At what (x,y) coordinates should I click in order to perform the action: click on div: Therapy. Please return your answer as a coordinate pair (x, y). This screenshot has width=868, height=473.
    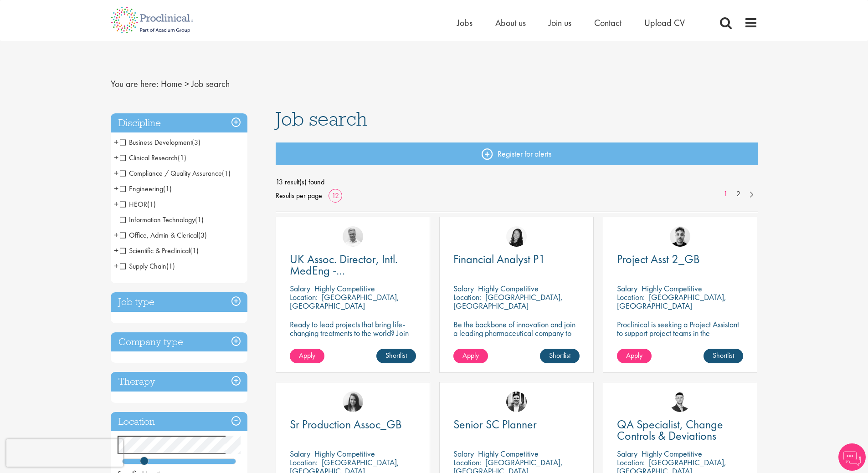
    Looking at the image, I should click on (179, 382).